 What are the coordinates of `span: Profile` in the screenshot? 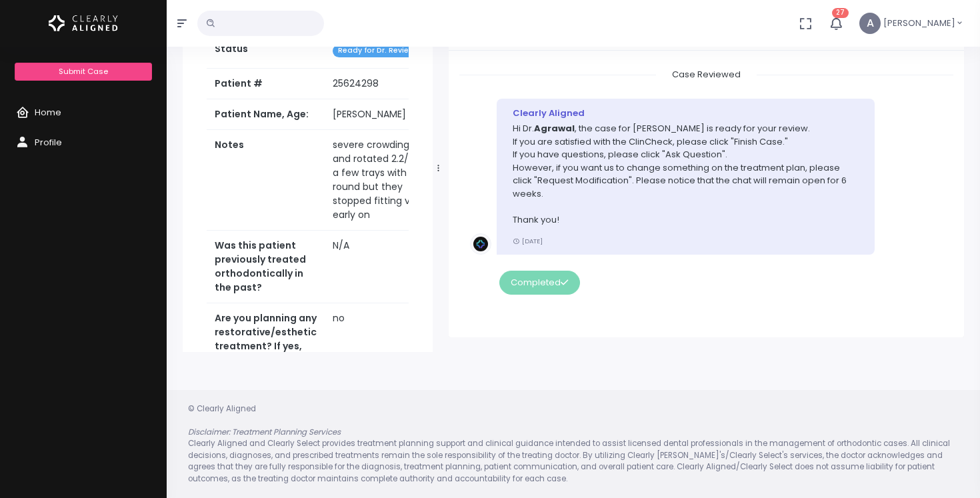 It's located at (48, 142).